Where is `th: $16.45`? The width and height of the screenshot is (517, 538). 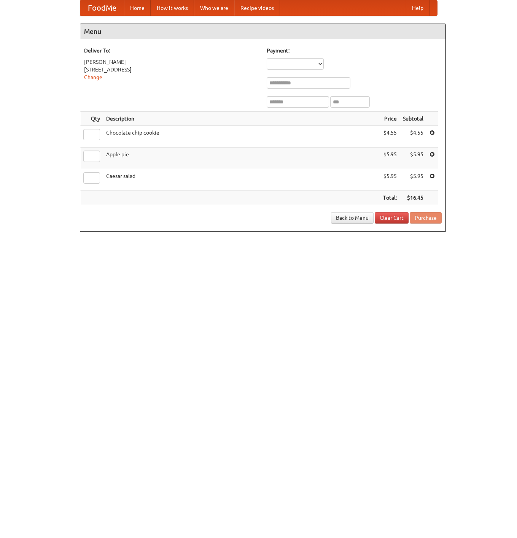
th: $16.45 is located at coordinates (413, 198).